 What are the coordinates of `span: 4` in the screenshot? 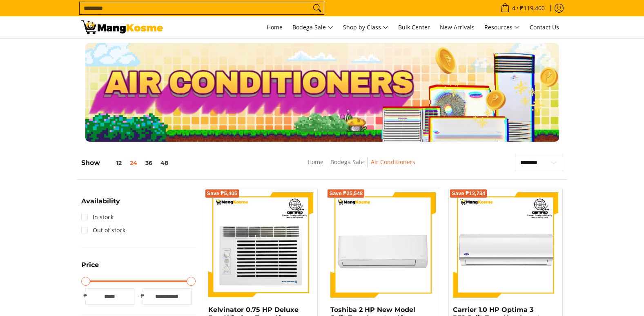 It's located at (514, 8).